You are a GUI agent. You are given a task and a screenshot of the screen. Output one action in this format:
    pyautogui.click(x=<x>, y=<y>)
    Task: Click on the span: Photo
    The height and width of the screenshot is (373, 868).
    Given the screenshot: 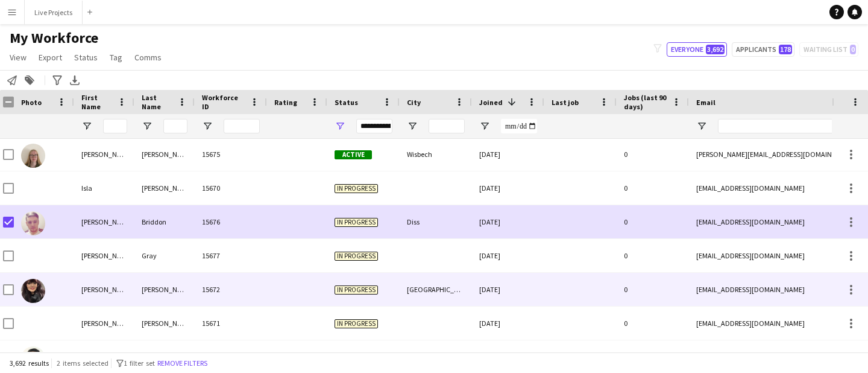 What is the action you would take?
    pyautogui.click(x=31, y=102)
    